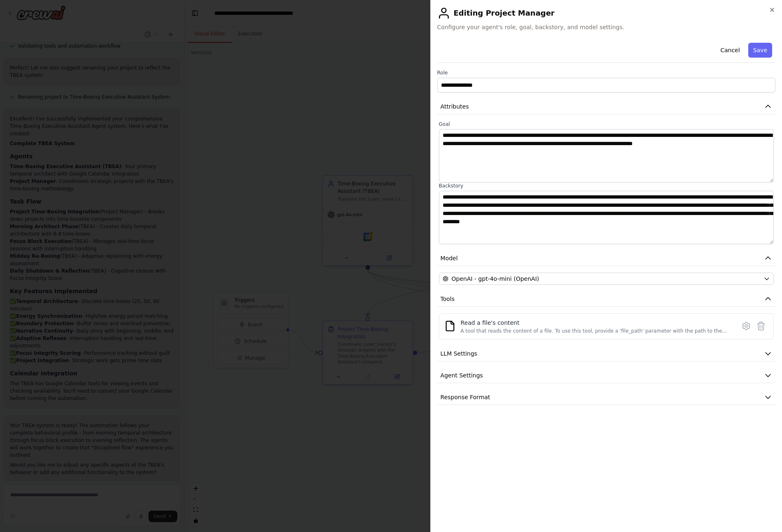 This screenshot has height=532, width=782. Describe the element at coordinates (606, 278) in the screenshot. I see `button: OpenAI - gpt-4o-mini (OpenAI)` at that location.